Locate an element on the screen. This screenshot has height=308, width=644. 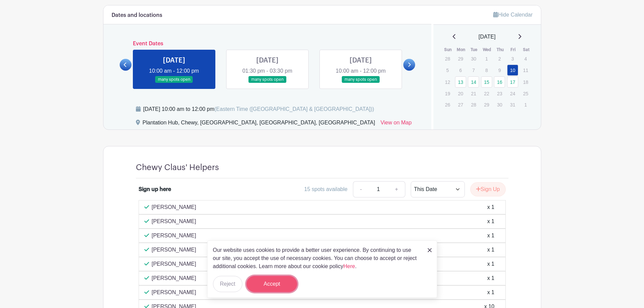
th: Sat is located at coordinates (526, 50).